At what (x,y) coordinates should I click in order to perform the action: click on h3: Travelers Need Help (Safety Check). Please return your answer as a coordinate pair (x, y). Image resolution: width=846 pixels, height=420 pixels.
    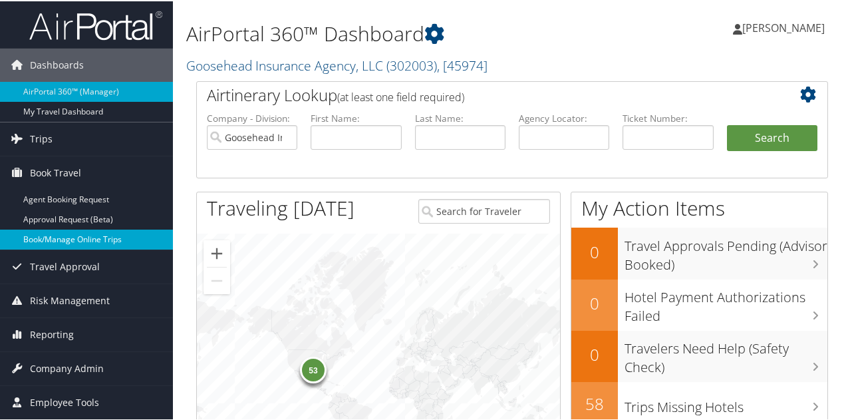
    Looking at the image, I should click on (726, 353).